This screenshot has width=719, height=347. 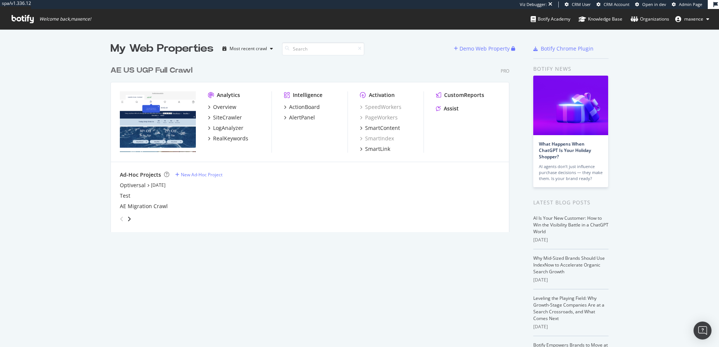 I want to click on a: Organizations, so click(x=650, y=19).